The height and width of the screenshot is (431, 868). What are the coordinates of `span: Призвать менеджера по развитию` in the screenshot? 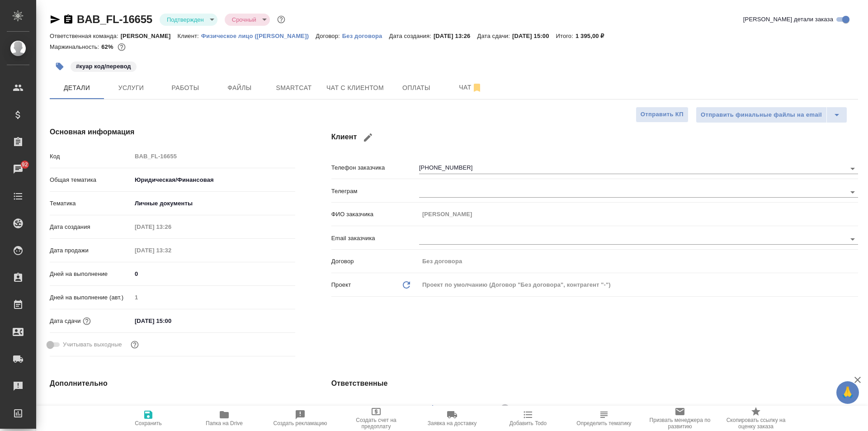 It's located at (680, 424).